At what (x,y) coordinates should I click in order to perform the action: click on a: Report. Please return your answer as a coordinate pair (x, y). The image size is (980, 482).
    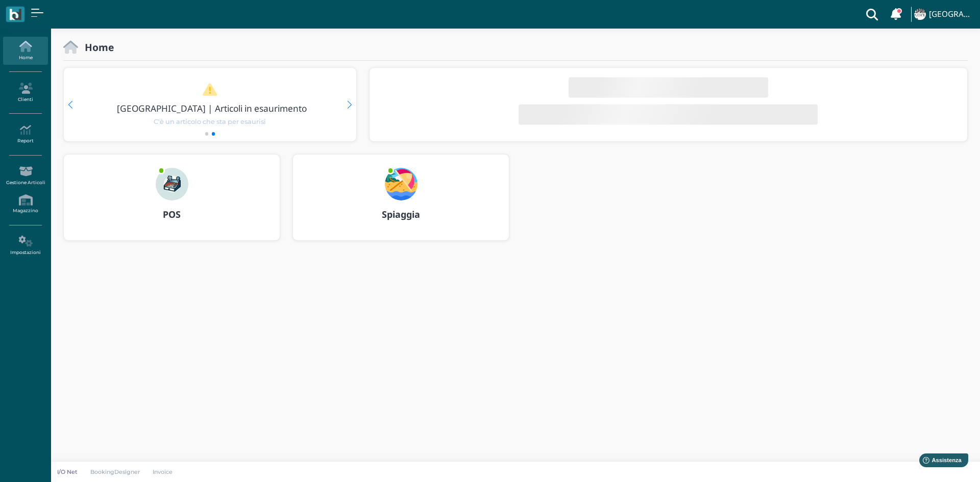
    Looking at the image, I should click on (25, 134).